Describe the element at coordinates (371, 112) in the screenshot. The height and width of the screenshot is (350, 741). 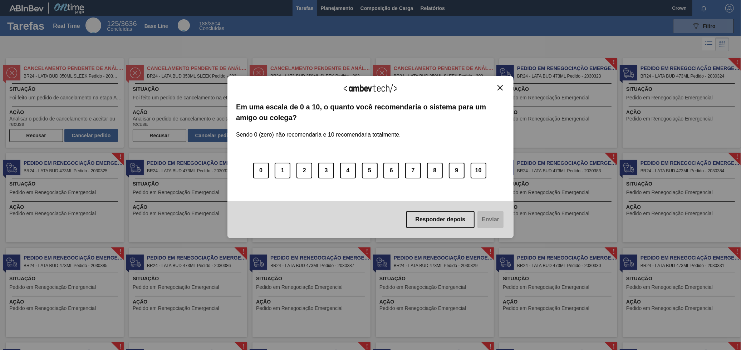
I see `label: Em uma escala de 0 a 10, o quanto você recomendaria o sistema para um amigo ou colega?` at that location.